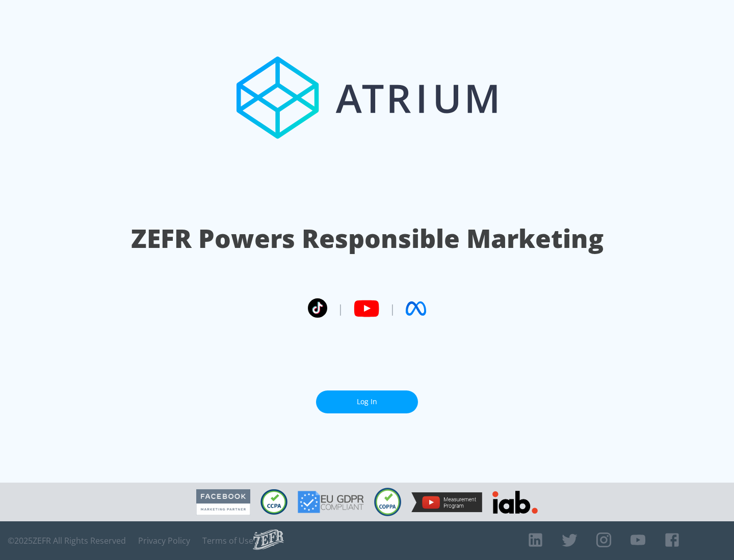  What do you see at coordinates (164, 541) in the screenshot?
I see `a: Privacy Policy` at bounding box center [164, 541].